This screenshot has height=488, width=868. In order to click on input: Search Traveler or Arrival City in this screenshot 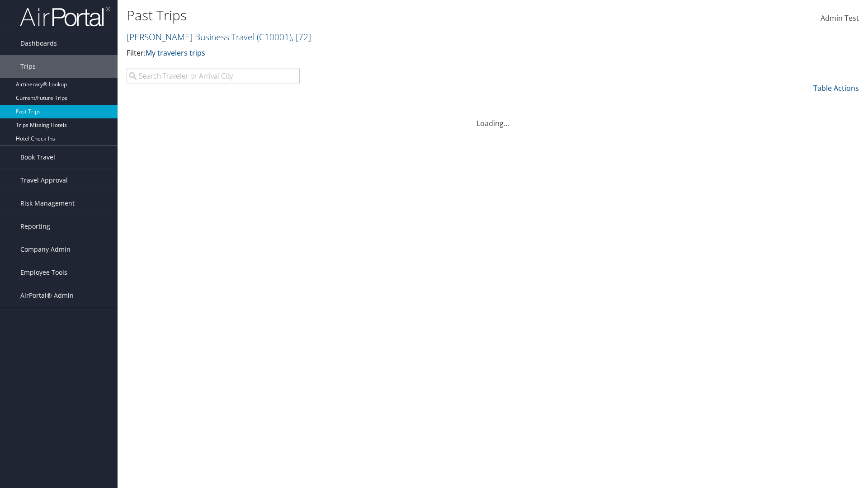, I will do `click(213, 76)`.